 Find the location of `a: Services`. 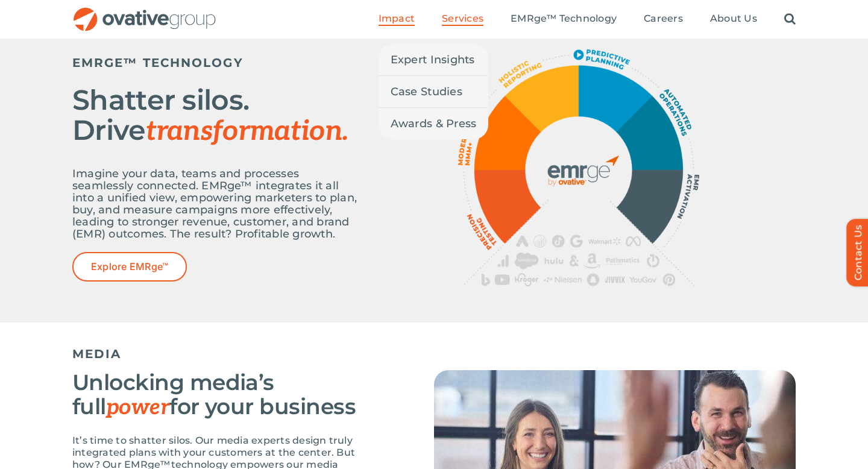

a: Services is located at coordinates (462, 19).